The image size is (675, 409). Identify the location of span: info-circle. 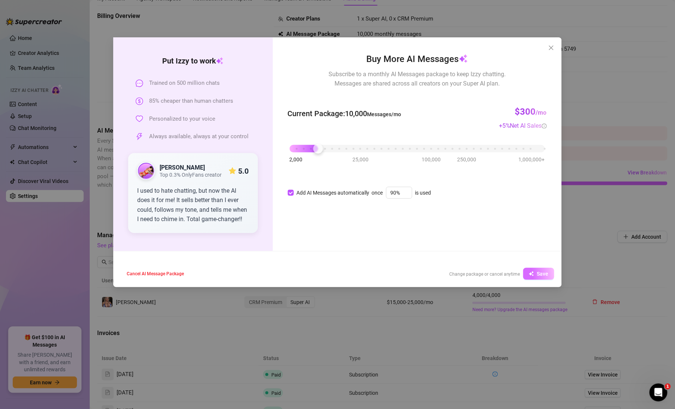
(544, 126).